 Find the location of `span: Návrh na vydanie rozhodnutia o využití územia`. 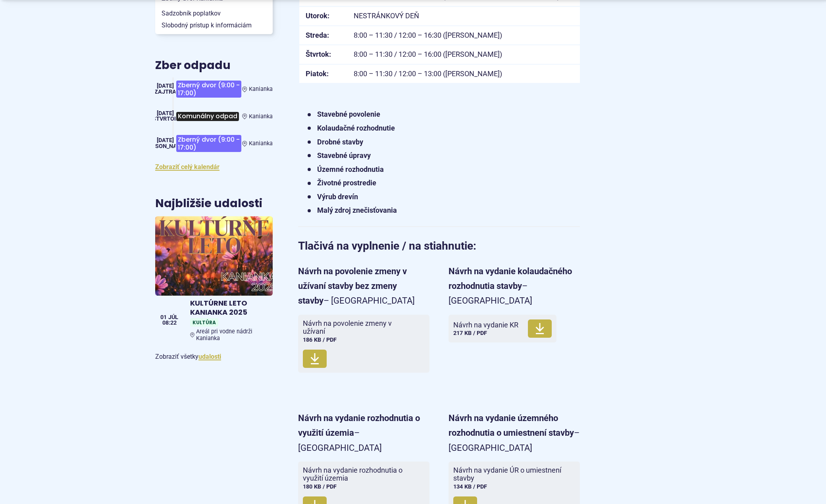

span: Návrh na vydanie rozhodnutia o využití územia is located at coordinates (359, 474).